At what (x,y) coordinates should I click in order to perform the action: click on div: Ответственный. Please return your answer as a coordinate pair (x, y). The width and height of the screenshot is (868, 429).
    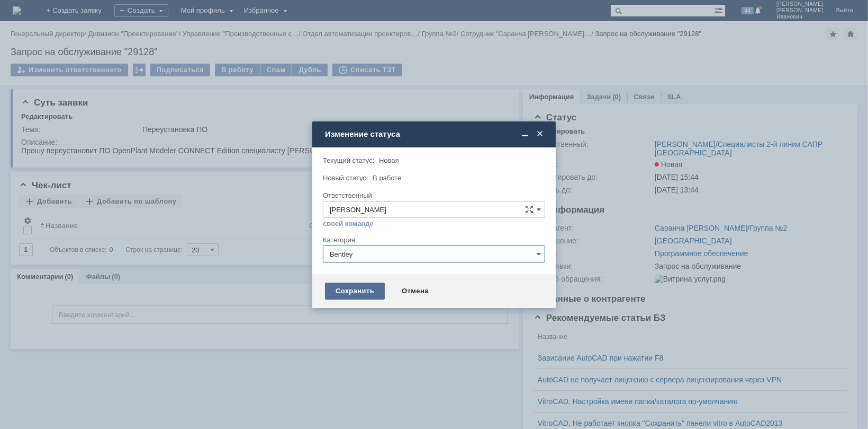
    Looking at the image, I should click on (434, 195).